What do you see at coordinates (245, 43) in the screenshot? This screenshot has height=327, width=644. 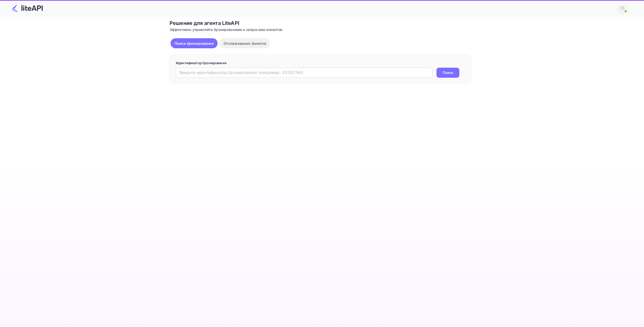 I see `ya-tr-span: Отслеживание билетов` at bounding box center [245, 43].